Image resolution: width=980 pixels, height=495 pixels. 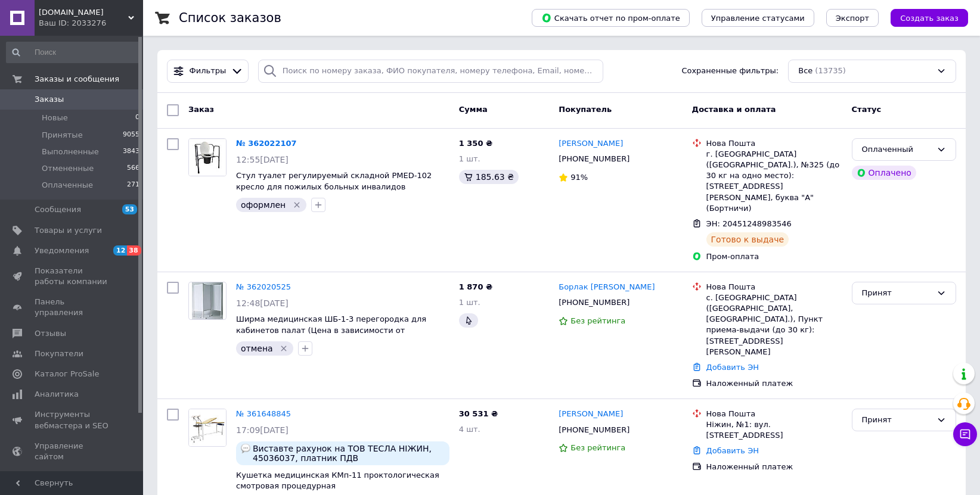 What do you see at coordinates (331, 330) in the screenshot?
I see `a: Ширма медицинская ШБ-1-3 перегородка для кабинетов палат (Цена в зависимости от количества секций)` at bounding box center [331, 330].